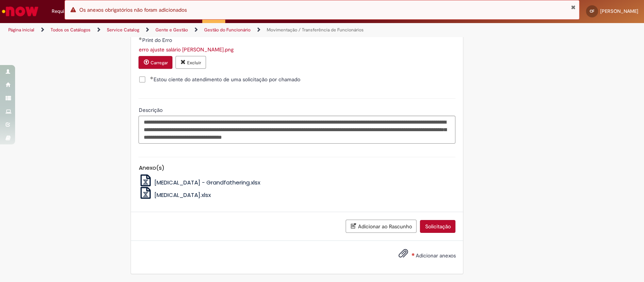  I want to click on a: Download de erro ajuste salário Marcela.png, so click(186, 49).